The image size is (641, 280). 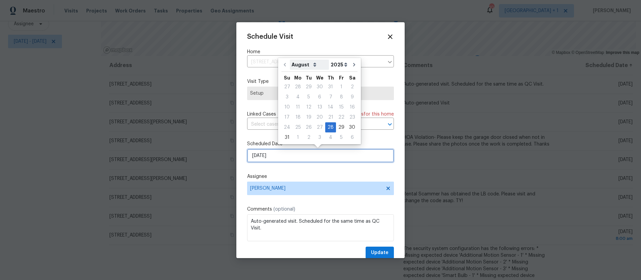 I want to click on div: Fri Aug 15 2025, so click(x=341, y=107).